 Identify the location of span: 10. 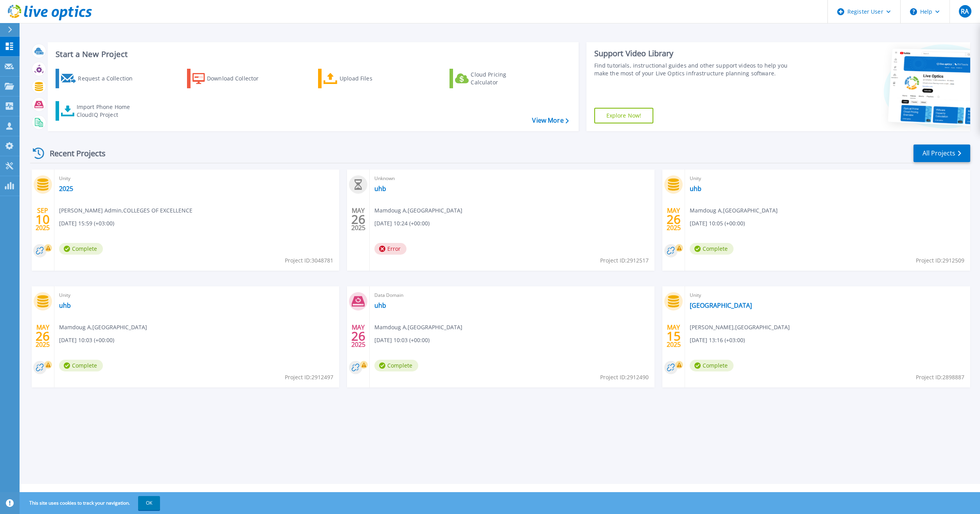
(43, 220).